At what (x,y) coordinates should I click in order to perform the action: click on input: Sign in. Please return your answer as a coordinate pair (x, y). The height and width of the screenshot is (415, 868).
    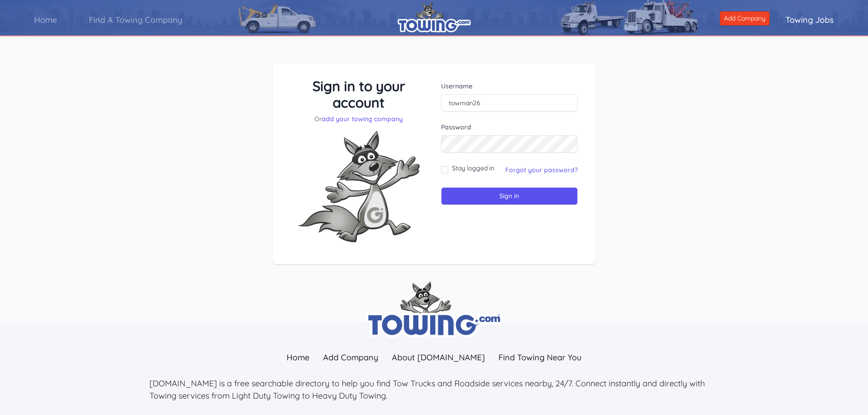
    Looking at the image, I should click on (509, 197).